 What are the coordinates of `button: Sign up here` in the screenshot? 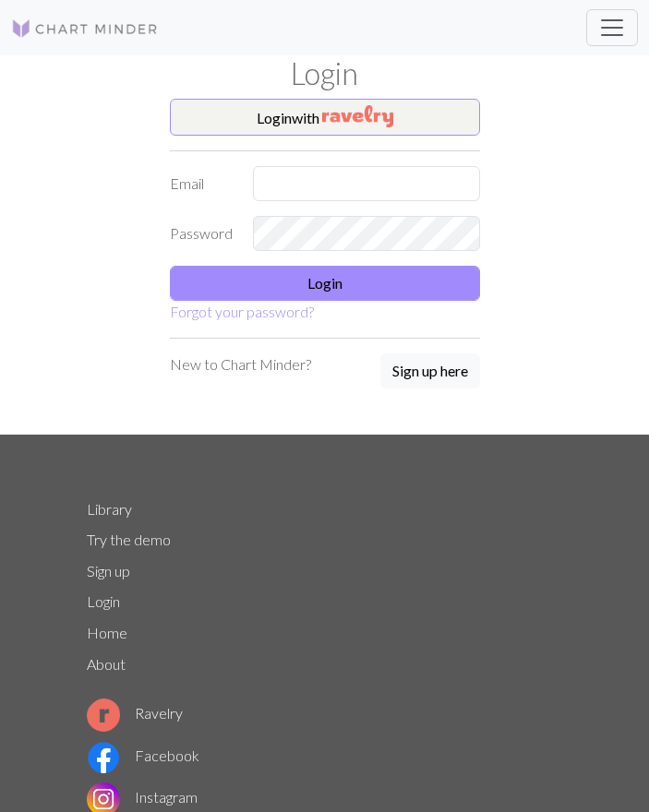 It's located at (430, 371).